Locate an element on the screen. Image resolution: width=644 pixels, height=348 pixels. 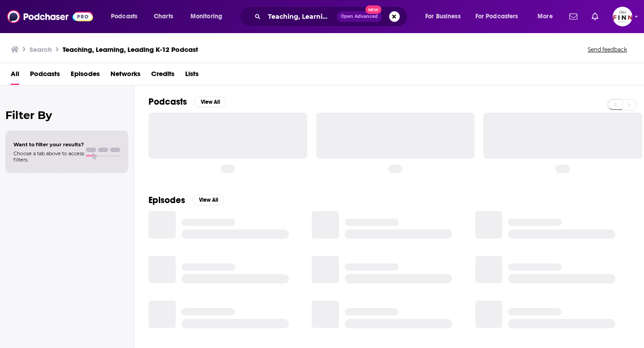
span: Want to filter your results? is located at coordinates (49, 144).